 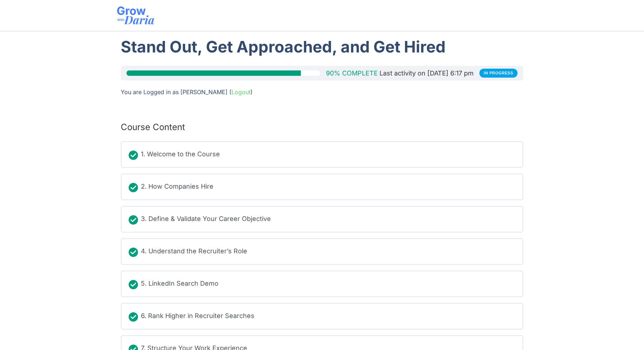 What do you see at coordinates (194, 251) in the screenshot?
I see `div: 4. Understand the Recruiter’s Role` at bounding box center [194, 251].